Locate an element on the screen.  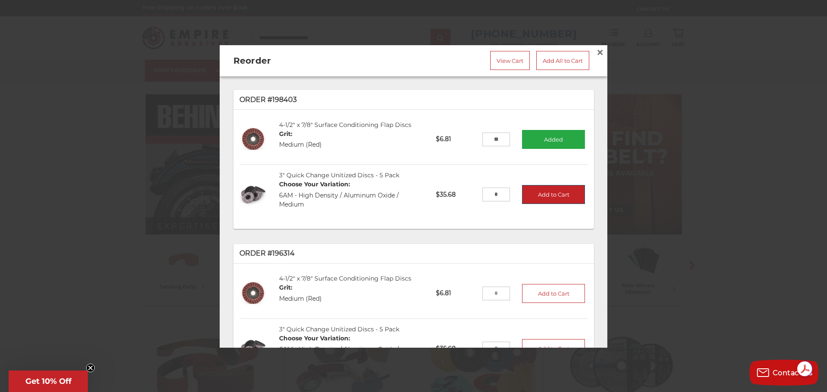
span: Get 10% Off is located at coordinates (48, 382).